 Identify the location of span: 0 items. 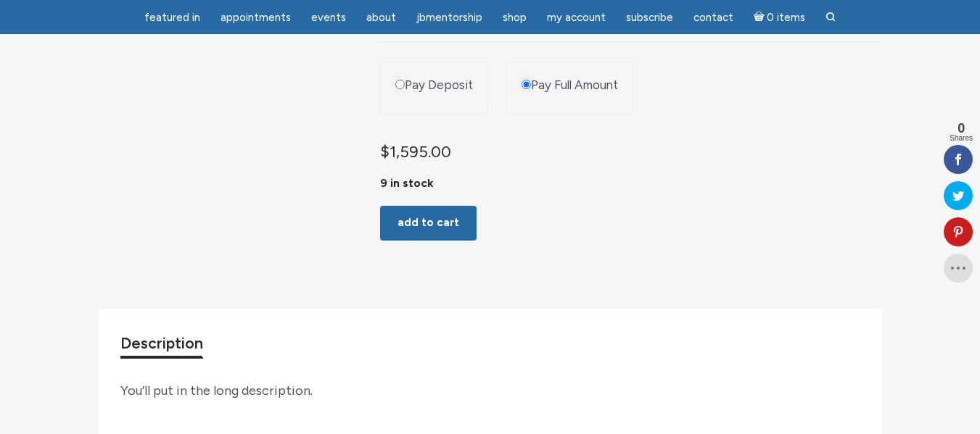
(786, 18).